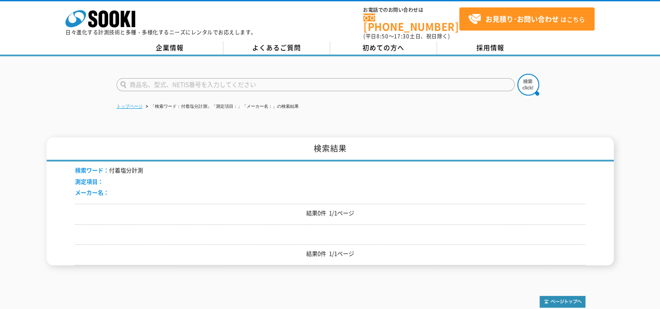  Describe the element at coordinates (92, 170) in the screenshot. I see `span: 検索ワード：` at that location.